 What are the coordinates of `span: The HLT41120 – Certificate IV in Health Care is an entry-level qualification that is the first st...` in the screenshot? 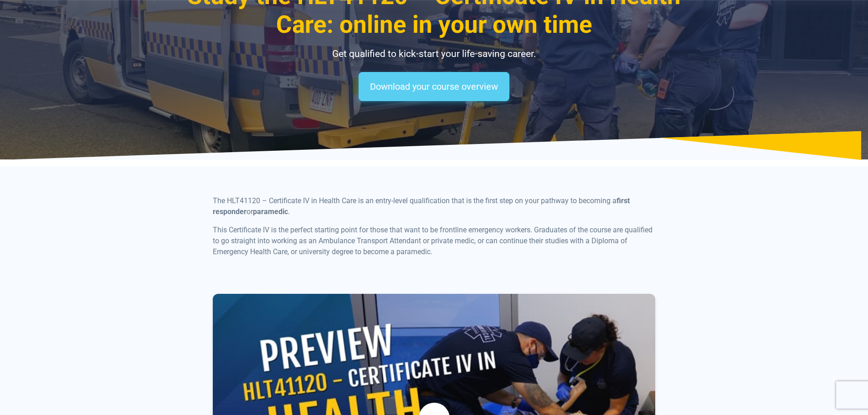 It's located at (415, 200).